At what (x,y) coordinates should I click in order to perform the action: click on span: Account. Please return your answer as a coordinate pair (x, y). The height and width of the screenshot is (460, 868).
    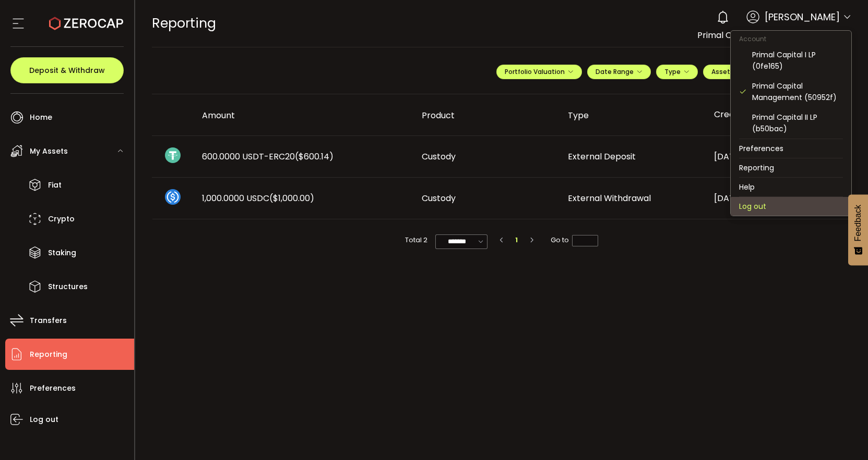
    Looking at the image, I should click on (753, 39).